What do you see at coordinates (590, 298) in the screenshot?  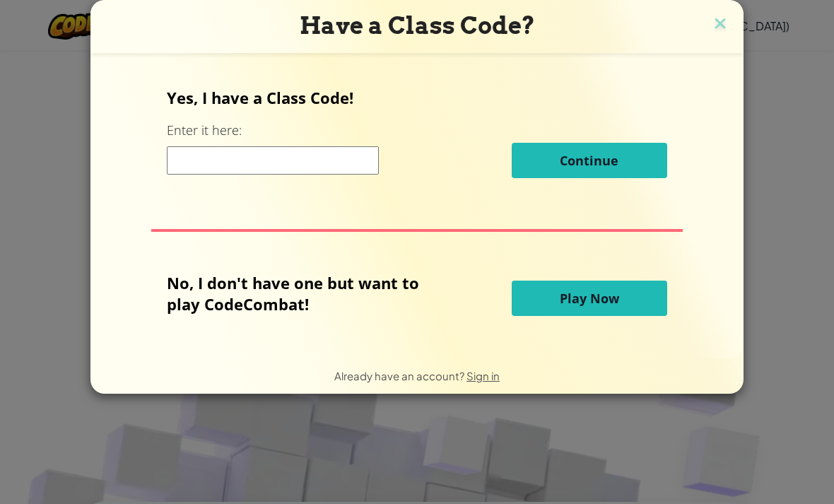 I see `button: Play Now` at bounding box center [590, 298].